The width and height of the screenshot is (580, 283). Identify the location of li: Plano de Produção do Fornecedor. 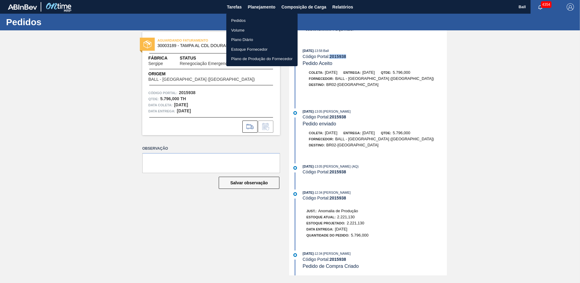
(262, 59).